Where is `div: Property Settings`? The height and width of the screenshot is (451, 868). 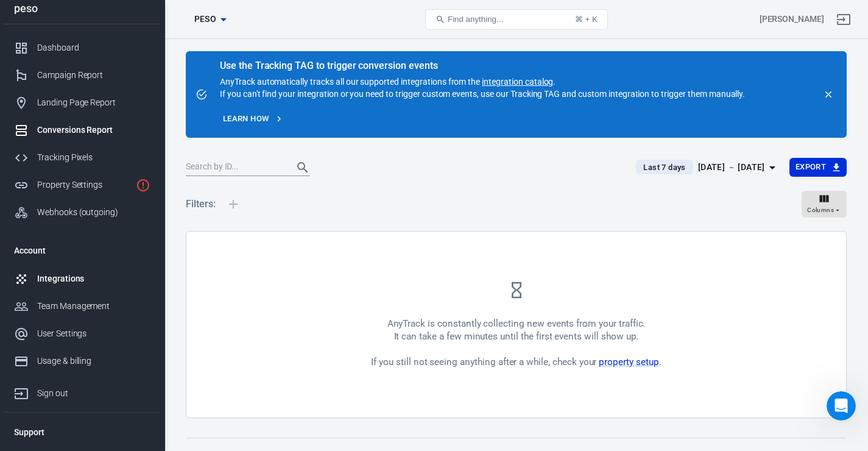 div: Property Settings is located at coordinates (84, 184).